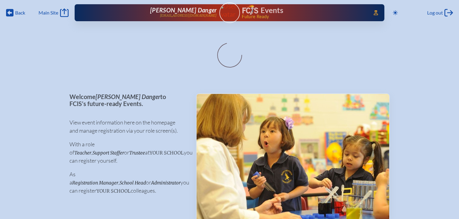 Image resolution: width=459 pixels, height=219 pixels. I want to click on a: User Avatar, so click(229, 13).